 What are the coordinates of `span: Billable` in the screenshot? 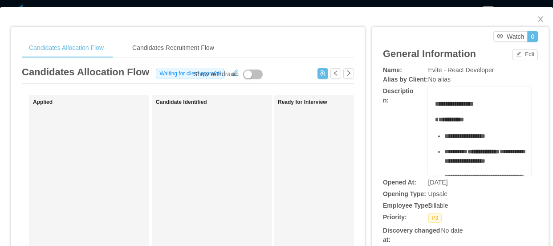 It's located at (438, 205).